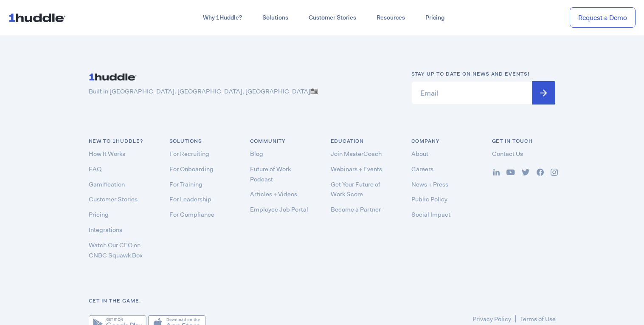 The image size is (644, 325). Describe the element at coordinates (190, 199) in the screenshot. I see `a: For Leadership` at that location.